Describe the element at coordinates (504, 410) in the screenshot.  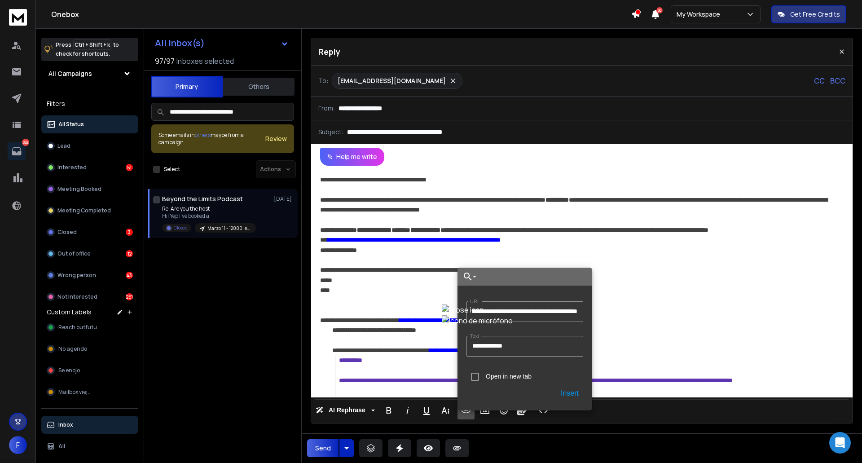
I see `button: Emoticons` at that location.